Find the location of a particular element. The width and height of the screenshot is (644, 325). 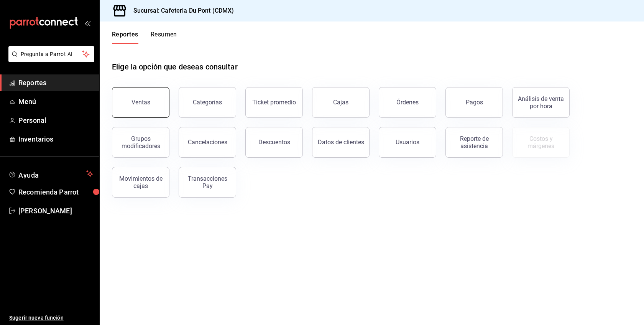

div: Transacciones Pay is located at coordinates (207, 182).